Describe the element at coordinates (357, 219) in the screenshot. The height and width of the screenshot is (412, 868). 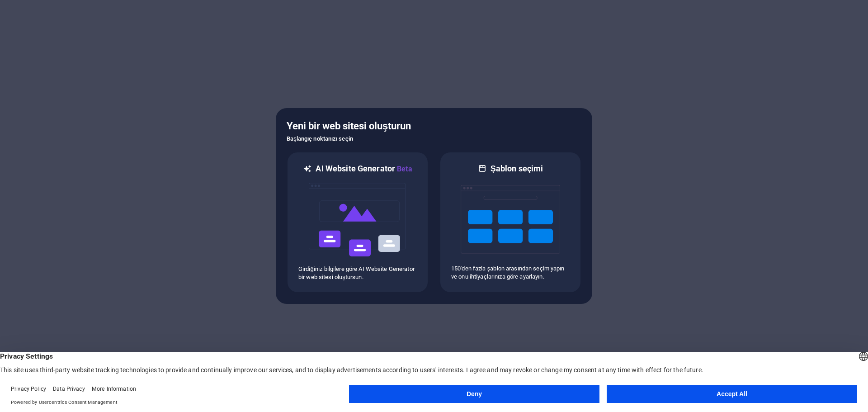
I see `img: ai` at that location.